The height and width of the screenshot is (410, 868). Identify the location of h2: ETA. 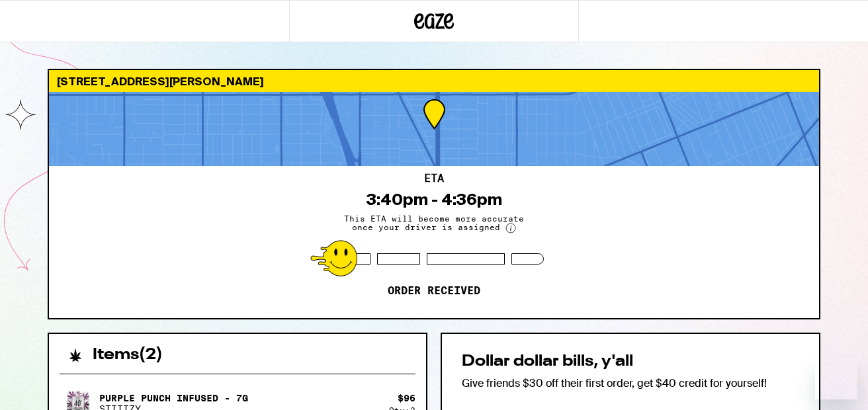
(434, 179).